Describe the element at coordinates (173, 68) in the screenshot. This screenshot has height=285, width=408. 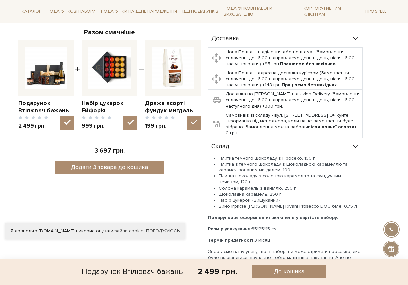
I see `img: Драже асорті фундук-мигдаль` at that location.